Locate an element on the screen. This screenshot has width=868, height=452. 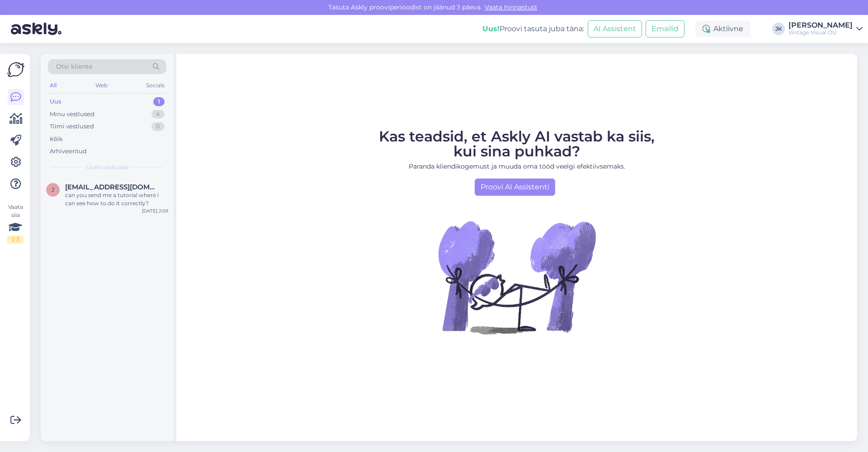
a: Vaata hinnastust is located at coordinates (511, 7).